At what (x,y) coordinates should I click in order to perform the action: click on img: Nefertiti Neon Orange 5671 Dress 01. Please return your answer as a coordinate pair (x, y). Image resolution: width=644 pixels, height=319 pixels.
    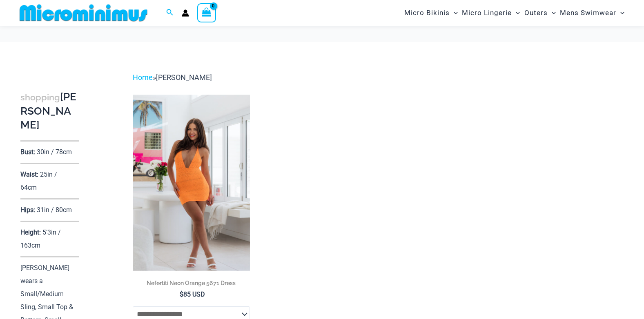
    Looking at the image, I should click on (191, 183).